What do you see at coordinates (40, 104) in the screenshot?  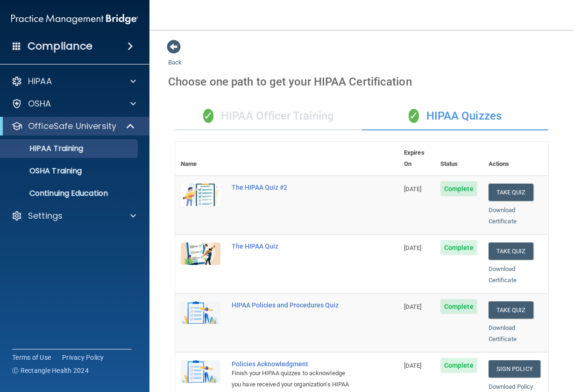 I see `p: OSHA` at bounding box center [40, 104].